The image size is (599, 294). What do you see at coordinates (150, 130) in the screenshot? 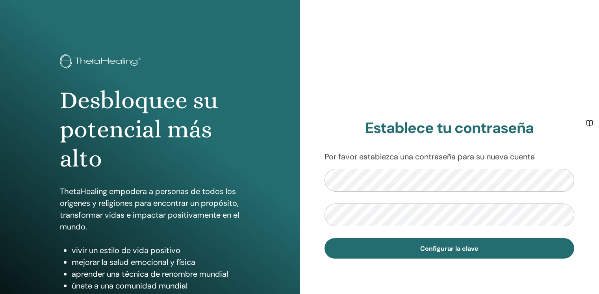
I see `h1: Desbloquee su potencial más alto` at bounding box center [150, 130].